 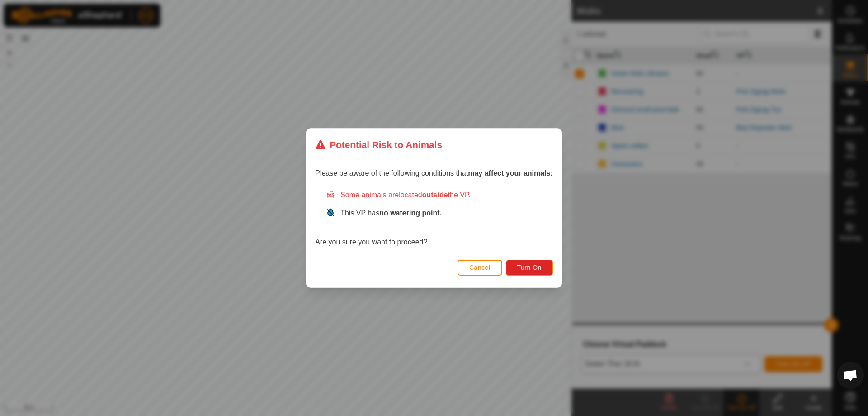 What do you see at coordinates (411, 212) in the screenshot?
I see `strong: no watering point.` at bounding box center [411, 212].